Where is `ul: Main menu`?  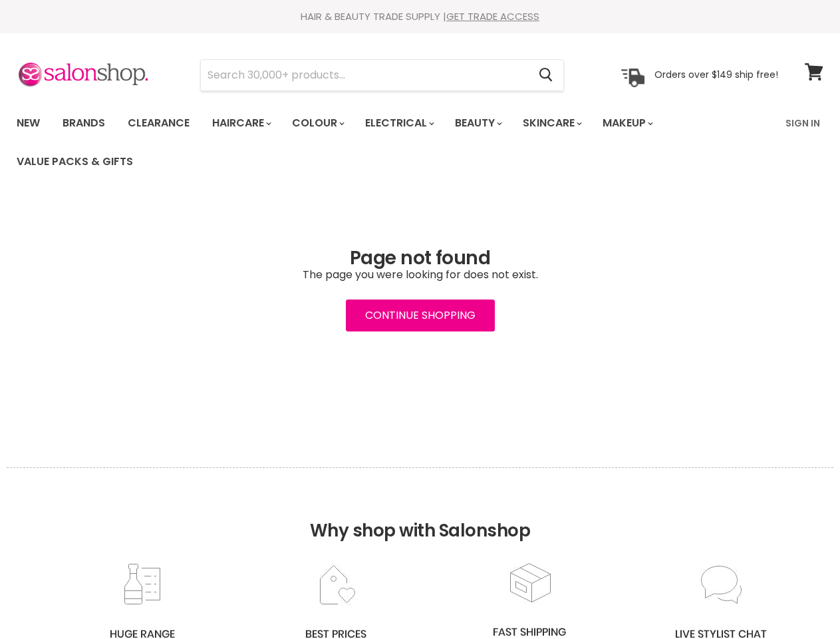
ul: Main menu is located at coordinates (392, 142).